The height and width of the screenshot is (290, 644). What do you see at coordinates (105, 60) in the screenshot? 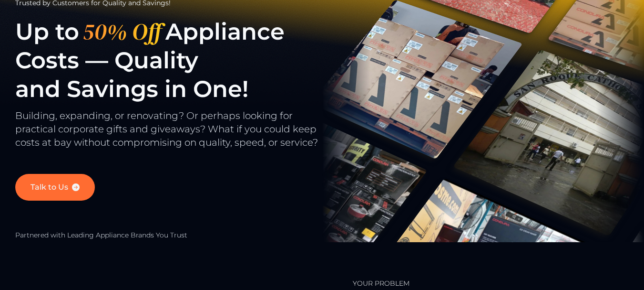
I see `div: Chat with us now` at bounding box center [105, 60].